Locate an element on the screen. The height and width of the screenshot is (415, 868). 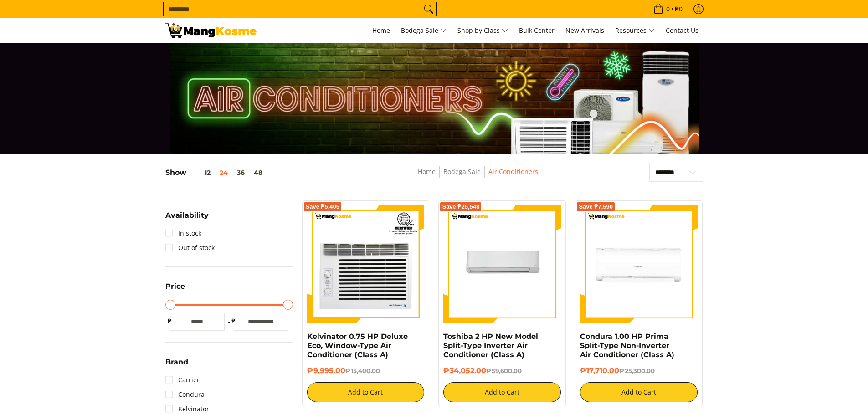
span: ₱0 is located at coordinates (678, 10).